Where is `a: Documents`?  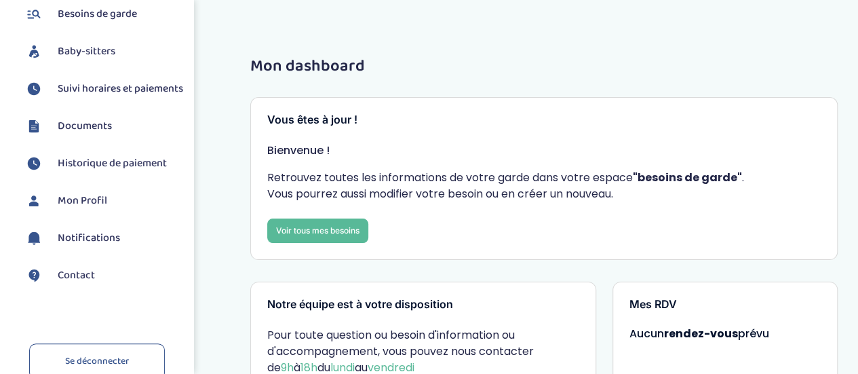 a: Documents is located at coordinates (103, 126).